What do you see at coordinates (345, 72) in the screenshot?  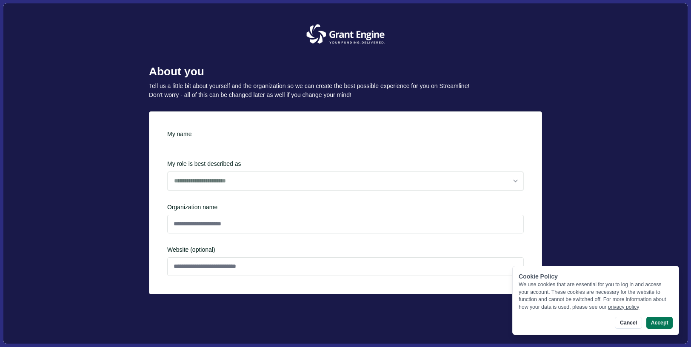 I see `div: About you` at bounding box center [345, 72].